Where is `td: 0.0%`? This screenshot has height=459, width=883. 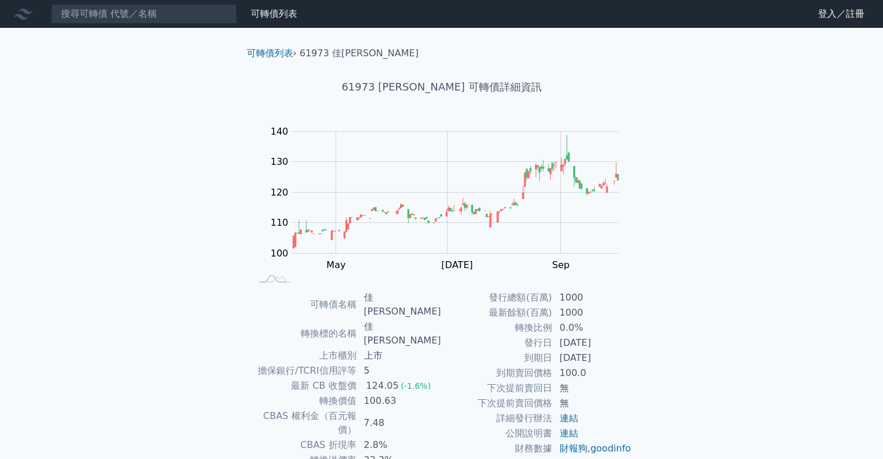 td: 0.0% is located at coordinates (592, 328).